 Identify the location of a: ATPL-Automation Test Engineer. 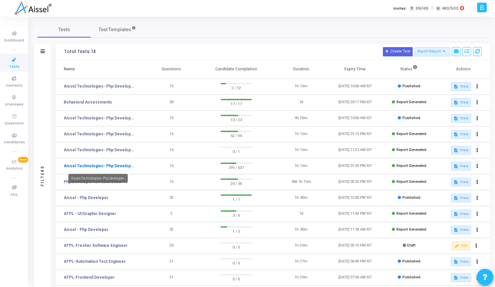
(95, 262).